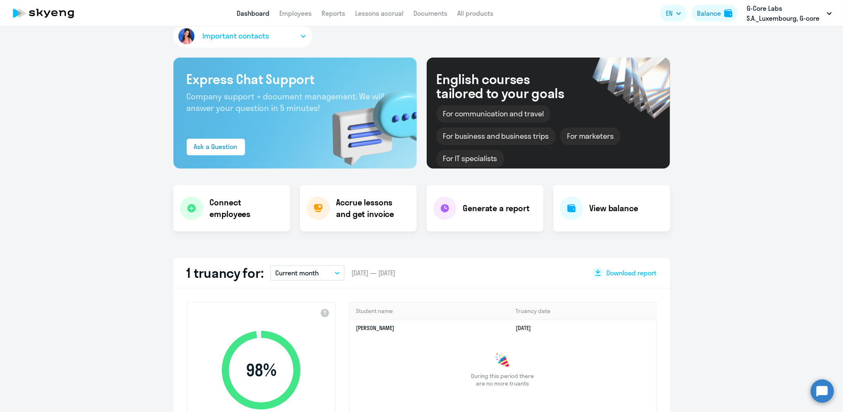 The width and height of the screenshot is (843, 412). Describe the element at coordinates (475, 13) in the screenshot. I see `a: All products` at that location.